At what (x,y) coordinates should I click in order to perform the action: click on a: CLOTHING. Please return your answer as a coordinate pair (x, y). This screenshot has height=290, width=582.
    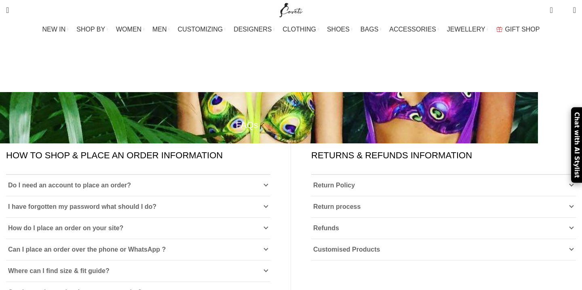
    Looking at the image, I should click on (301, 29).